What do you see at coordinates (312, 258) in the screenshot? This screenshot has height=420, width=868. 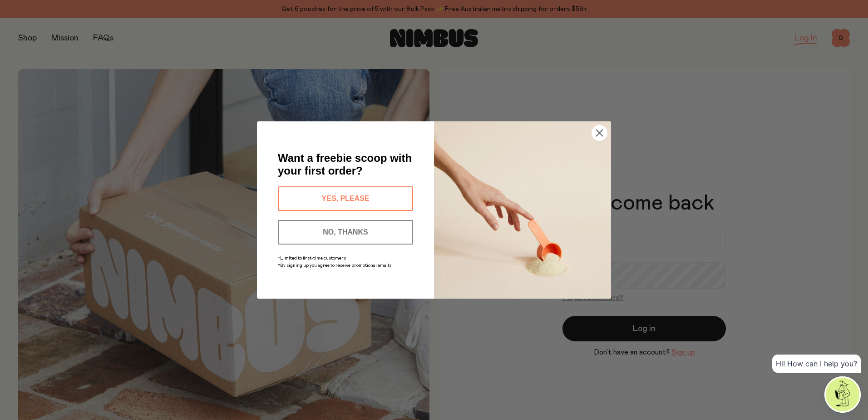 I see `span: *Limited to first-time customers` at bounding box center [312, 258].